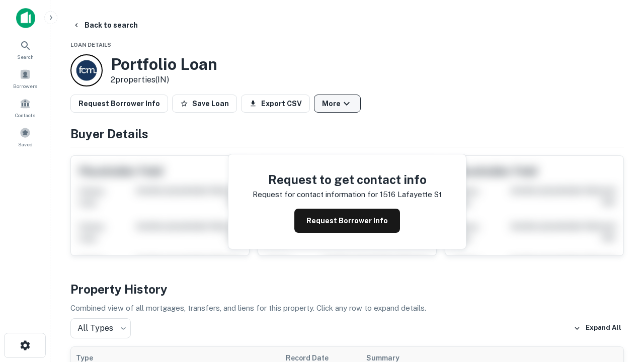 This screenshot has height=362, width=644. What do you see at coordinates (25, 86) in the screenshot?
I see `span: Borrowers` at bounding box center [25, 86].